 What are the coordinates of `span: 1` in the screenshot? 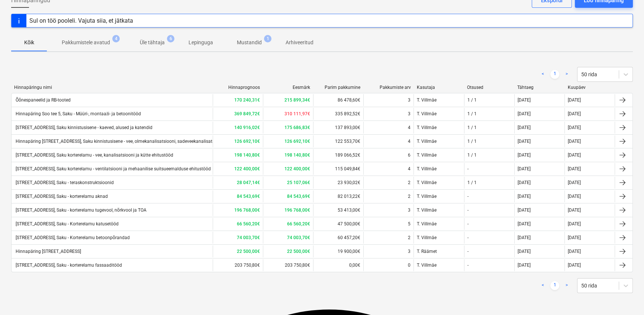 It's located at (268, 39).